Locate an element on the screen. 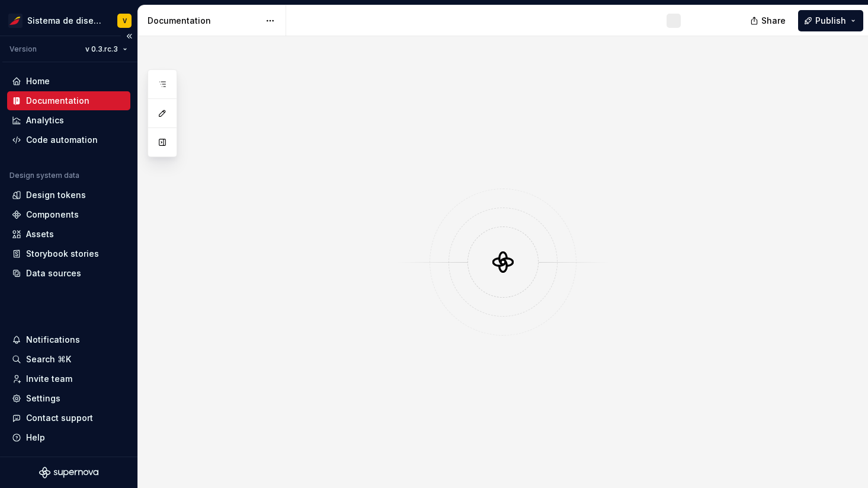 This screenshot has width=868, height=488. button: v 0.3.rc.3 is located at coordinates (106, 49).